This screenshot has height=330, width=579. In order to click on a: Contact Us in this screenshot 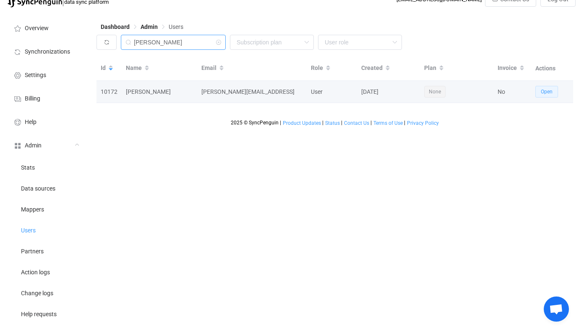, I will do `click(356, 123)`.